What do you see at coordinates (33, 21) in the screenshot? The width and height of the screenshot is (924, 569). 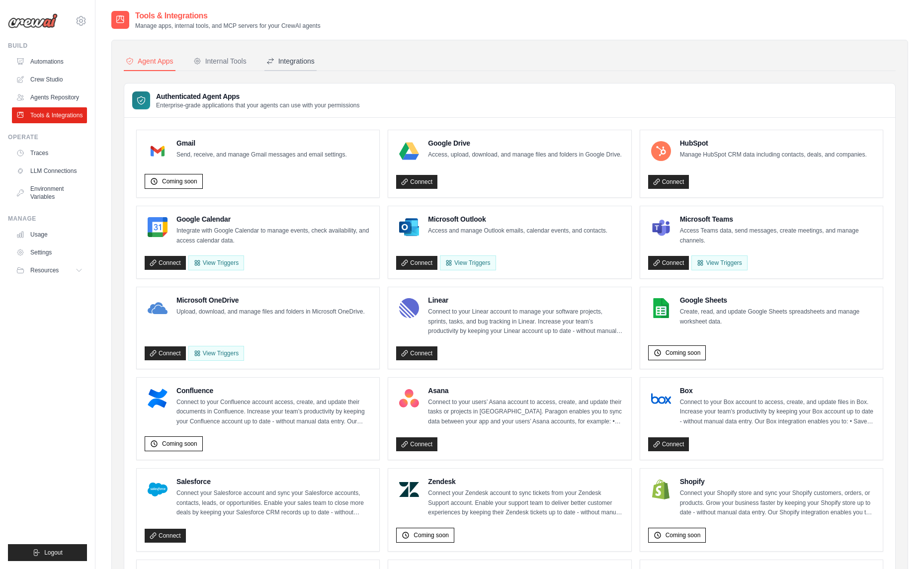 I see `img: Logo` at bounding box center [33, 21].